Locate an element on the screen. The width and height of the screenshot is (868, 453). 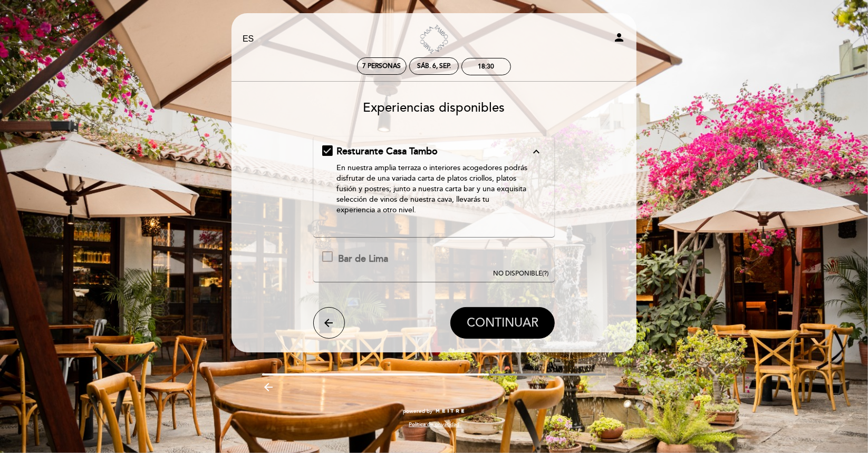
button: NO DISPONIBLE(?) is located at coordinates (520, 261).